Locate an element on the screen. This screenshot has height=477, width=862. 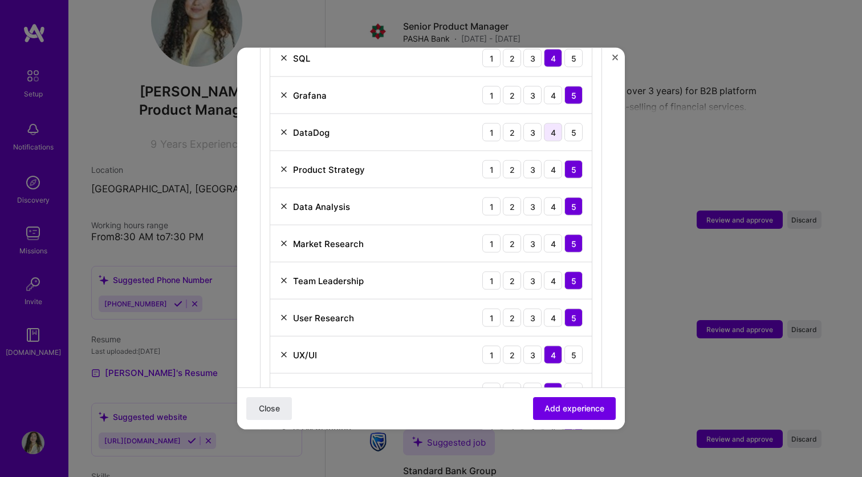
span: Add experience is located at coordinates (574, 408).